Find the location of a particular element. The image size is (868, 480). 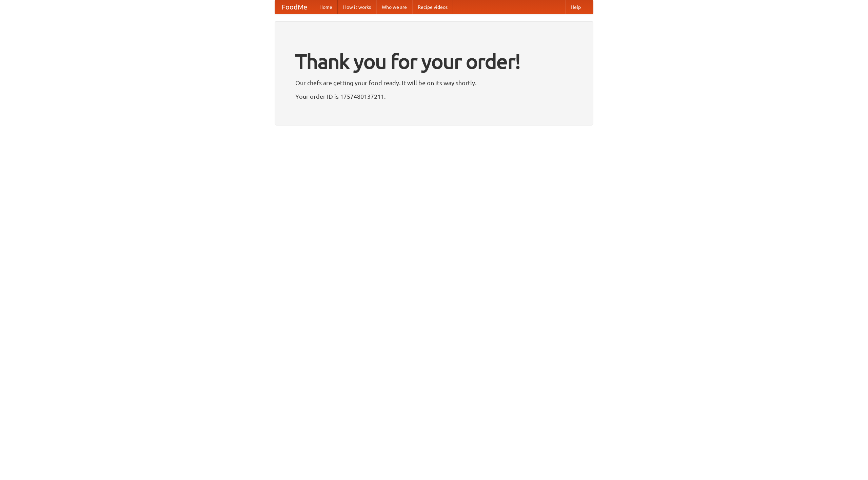

a: Home is located at coordinates (326, 7).